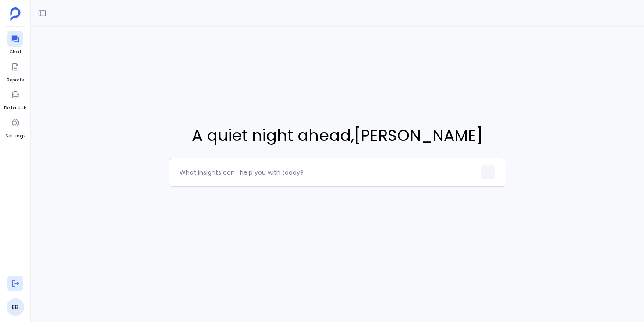  I want to click on a: Data Hub, so click(15, 99).